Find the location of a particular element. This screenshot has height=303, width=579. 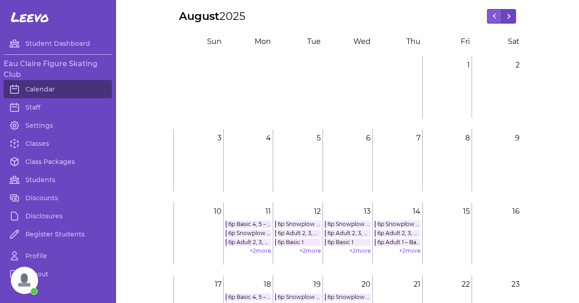

p: 18 is located at coordinates (248, 285).